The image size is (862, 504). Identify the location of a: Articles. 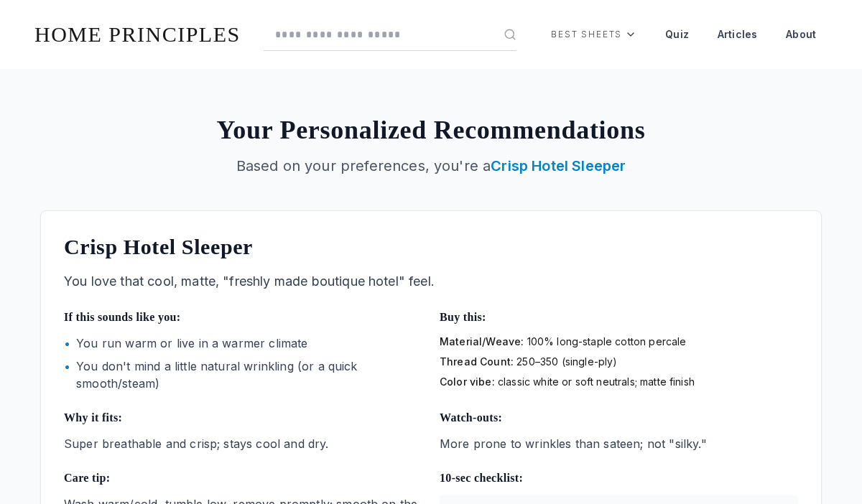
(737, 35).